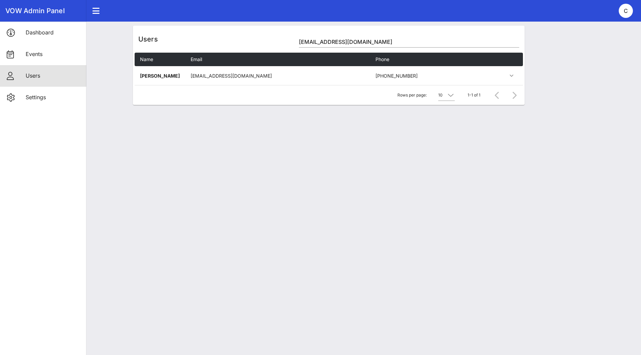 The width and height of the screenshot is (641, 355). What do you see at coordinates (43, 11) in the screenshot?
I see `div: VOW Admin Panel` at bounding box center [43, 11].